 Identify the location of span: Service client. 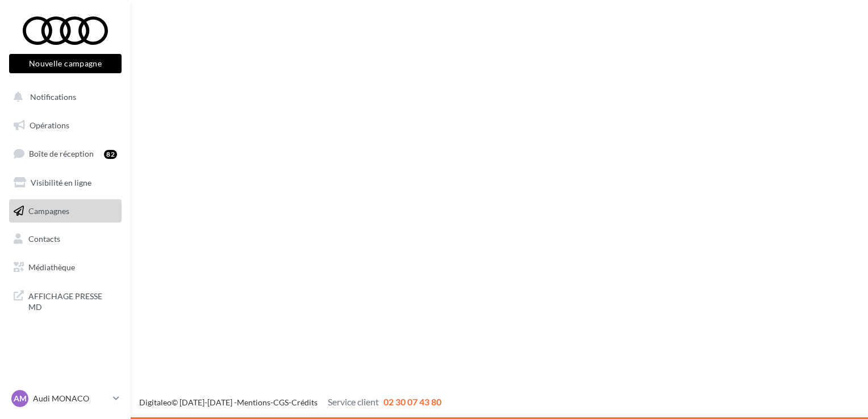
(354, 401).